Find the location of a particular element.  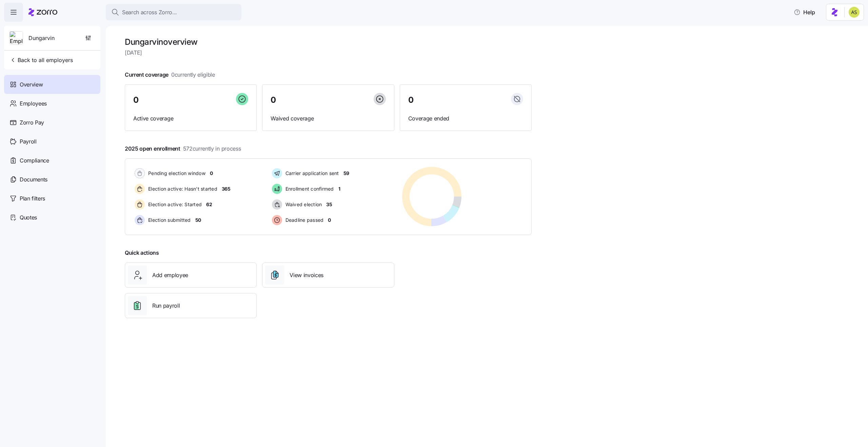

span: Carrier application sent is located at coordinates (311, 173).